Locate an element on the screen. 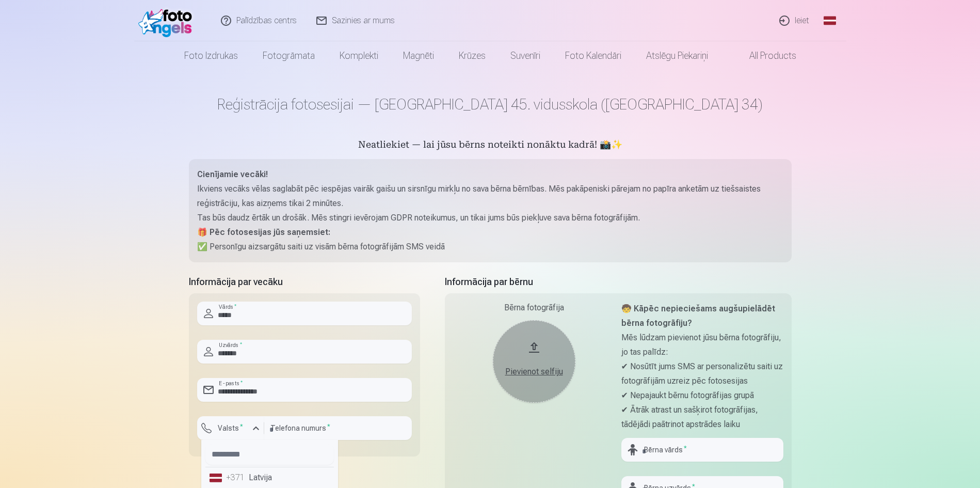 This screenshot has width=980, height=488. h5: Informācija par vecāku is located at coordinates (304, 282).